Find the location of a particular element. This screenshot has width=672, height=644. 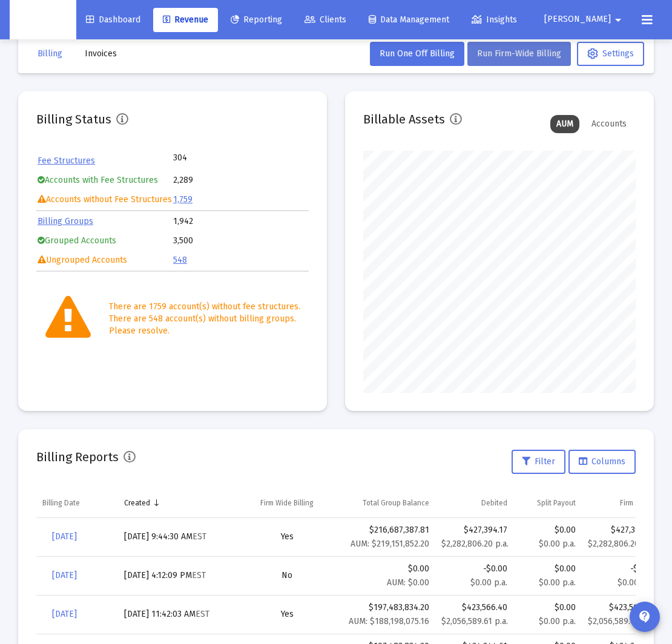

div: Accounts is located at coordinates (609, 124).